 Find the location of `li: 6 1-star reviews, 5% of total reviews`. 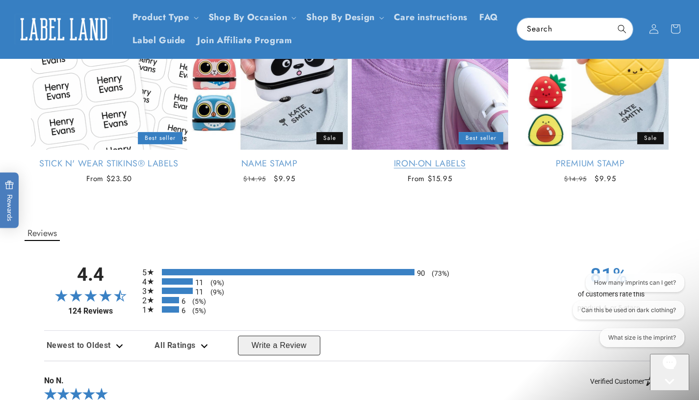

li: 6 1-star reviews, 5% of total reviews is located at coordinates (350, 309).